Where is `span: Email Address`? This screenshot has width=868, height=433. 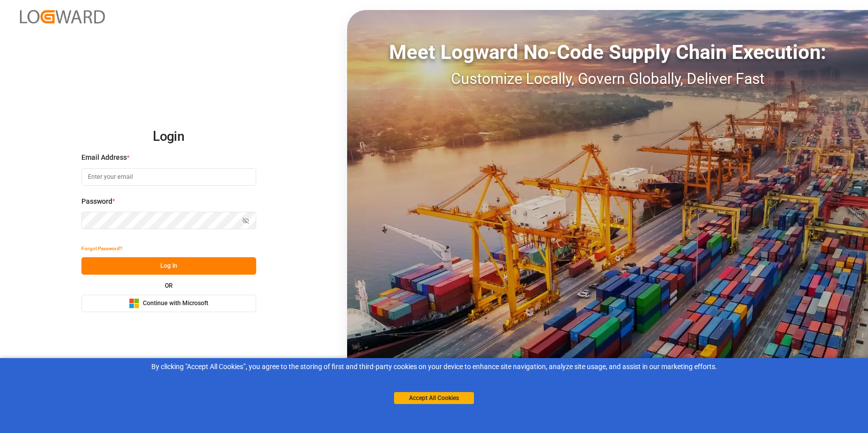 span: Email Address is located at coordinates (104, 157).